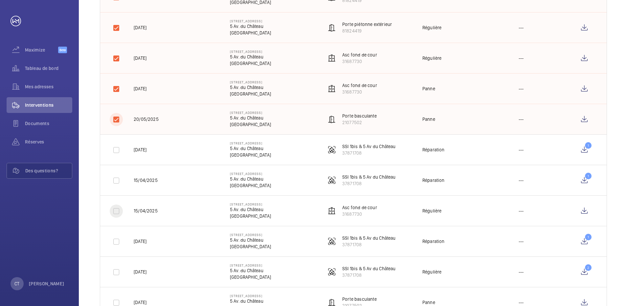  Describe the element at coordinates (49, 105) in the screenshot. I see `span: Interventions` at that location.